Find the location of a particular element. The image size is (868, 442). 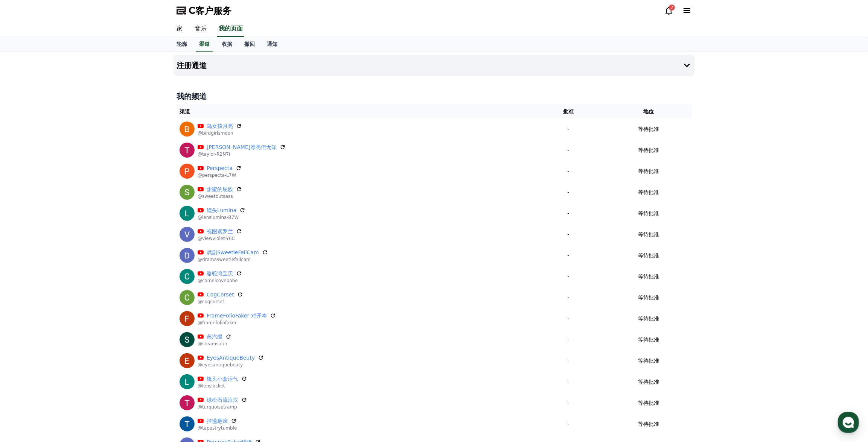

a: C客户服务 is located at coordinates (204, 11).